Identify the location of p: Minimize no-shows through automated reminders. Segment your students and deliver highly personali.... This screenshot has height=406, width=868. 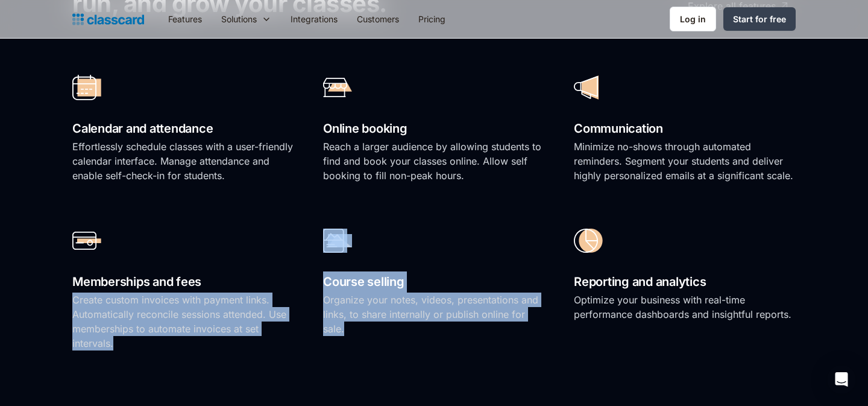
(685, 161).